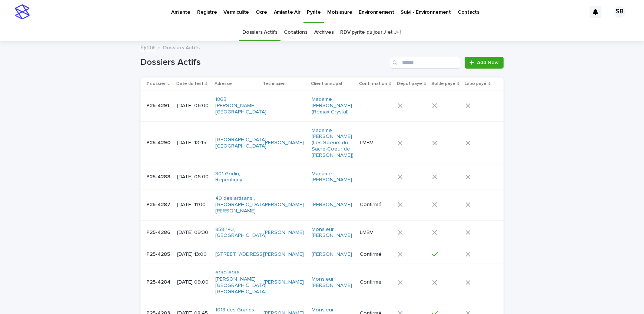 This screenshot has width=644, height=314. Describe the element at coordinates (159, 281) in the screenshot. I see `p: P25-4284` at that location.